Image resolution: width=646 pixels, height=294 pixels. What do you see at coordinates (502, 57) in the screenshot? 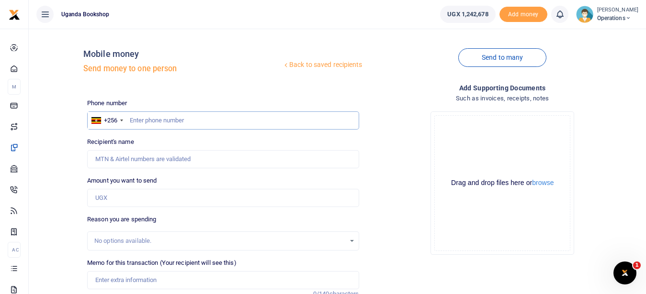
I see `a: Send to many` at bounding box center [502, 57].